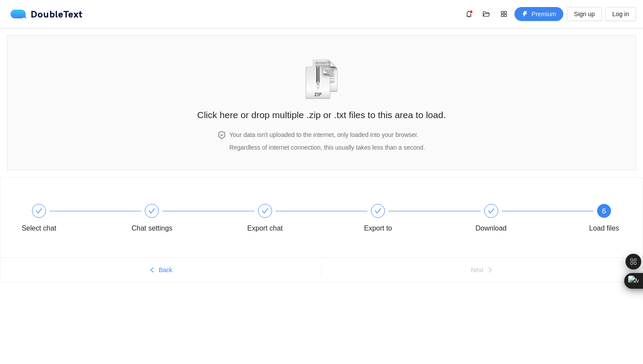 Image resolution: width=643 pixels, height=364 pixels. What do you see at coordinates (165, 270) in the screenshot?
I see `span: Back` at bounding box center [165, 270].